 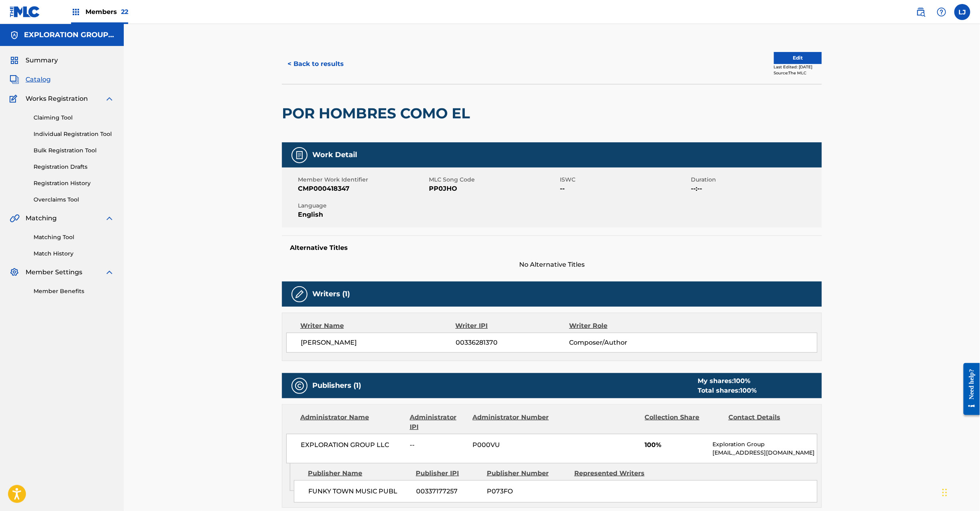 What do you see at coordinates (921, 12) in the screenshot?
I see `img: search` at bounding box center [921, 12].